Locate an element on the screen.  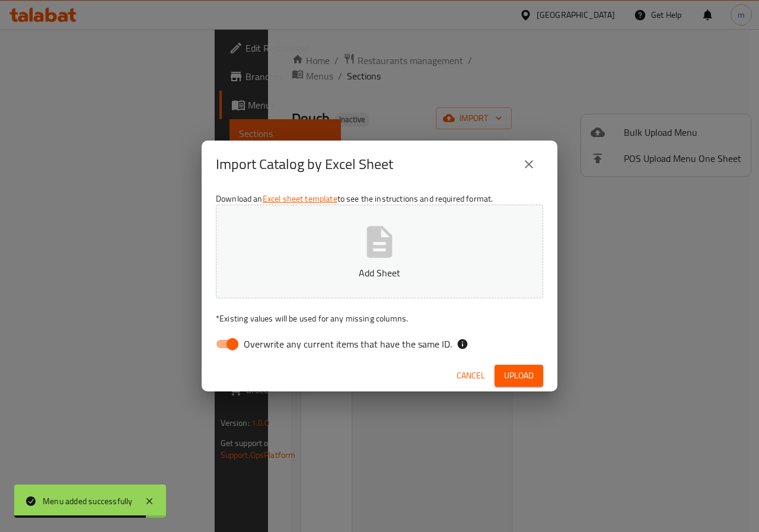
p: Add Sheet is located at coordinates (380, 273).